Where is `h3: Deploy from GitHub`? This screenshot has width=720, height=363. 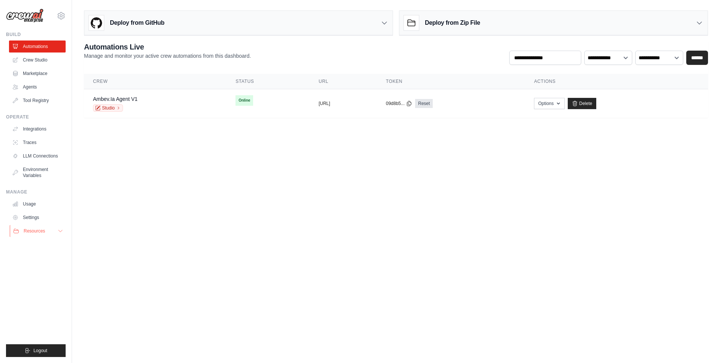
h3: Deploy from GitHub is located at coordinates (137, 23).